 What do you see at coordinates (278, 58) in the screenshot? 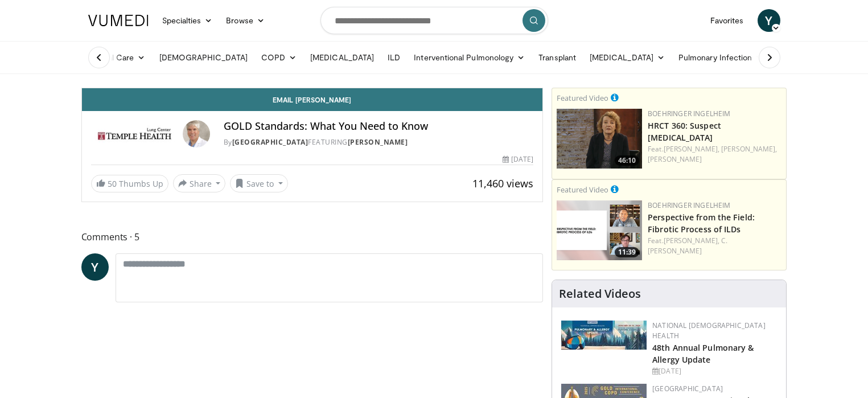
I see `a: COPD` at bounding box center [278, 58].